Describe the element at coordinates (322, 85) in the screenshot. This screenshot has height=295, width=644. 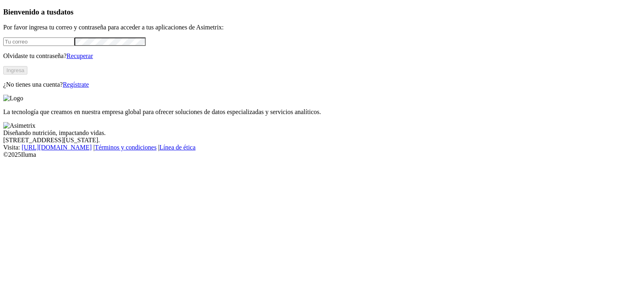
I see `p: ¿No tienes una cuenta?` at that location.